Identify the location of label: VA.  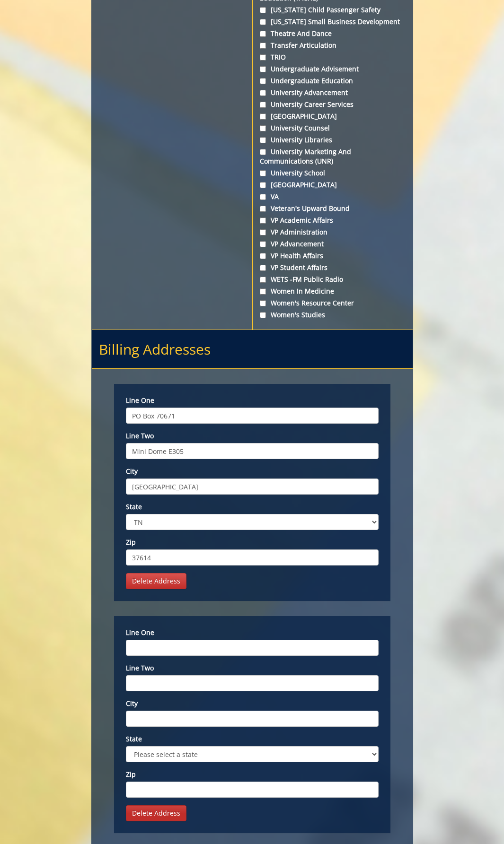
(333, 197).